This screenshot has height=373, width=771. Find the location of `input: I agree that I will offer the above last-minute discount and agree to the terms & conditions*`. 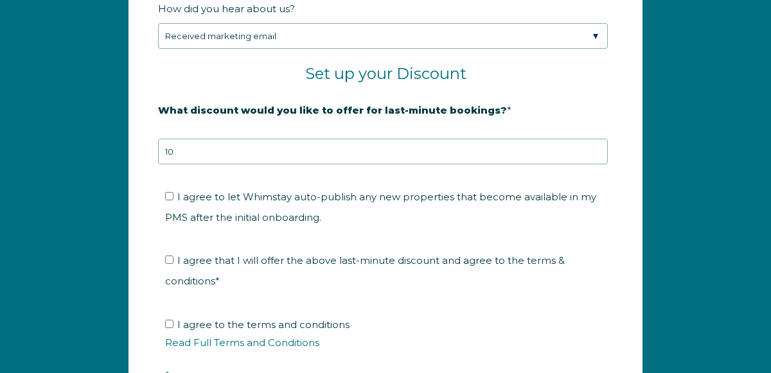

input: I agree that I will offer the above last-minute discount and agree to the terms & conditions* is located at coordinates (169, 260).